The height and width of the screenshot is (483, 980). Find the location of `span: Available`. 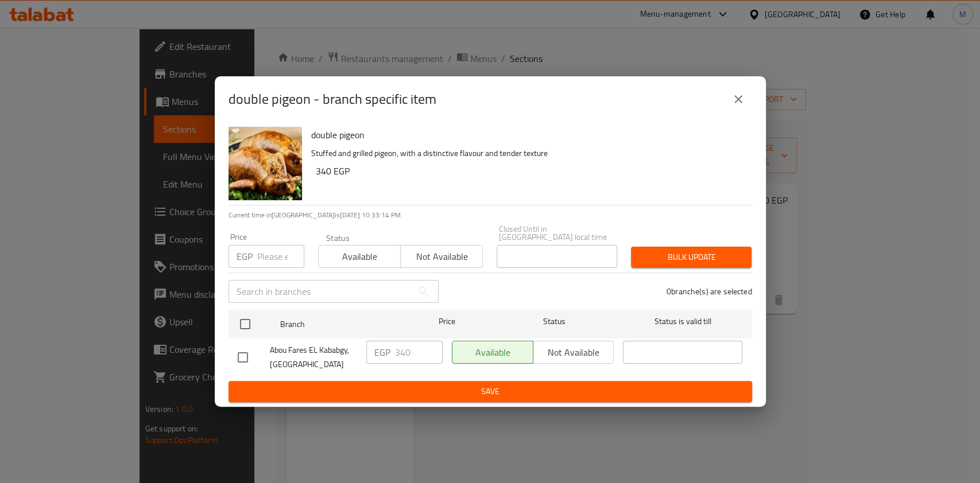

span: Available is located at coordinates (360, 256).